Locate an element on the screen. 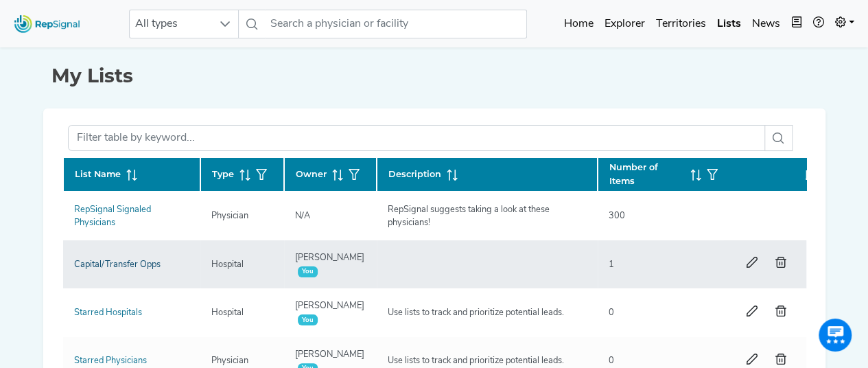 This screenshot has height=368, width=868. span: All types is located at coordinates (170, 24).